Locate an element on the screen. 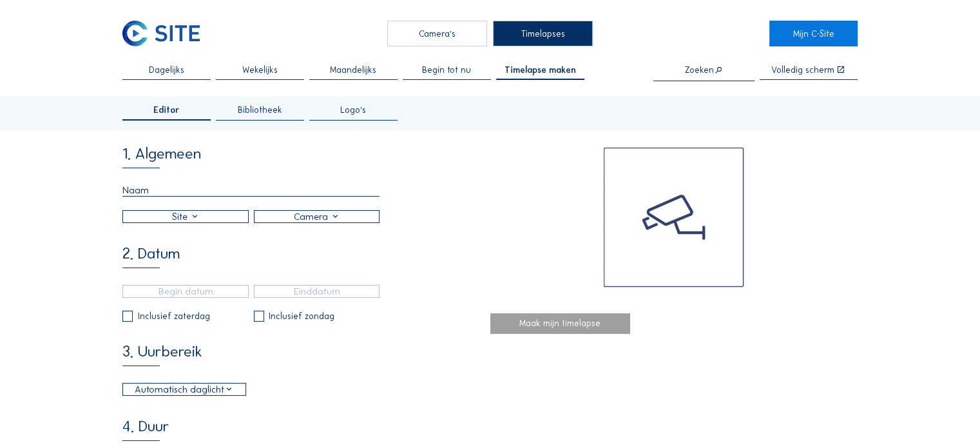 The width and height of the screenshot is (980, 448). input: Begin datum is located at coordinates (185, 291).